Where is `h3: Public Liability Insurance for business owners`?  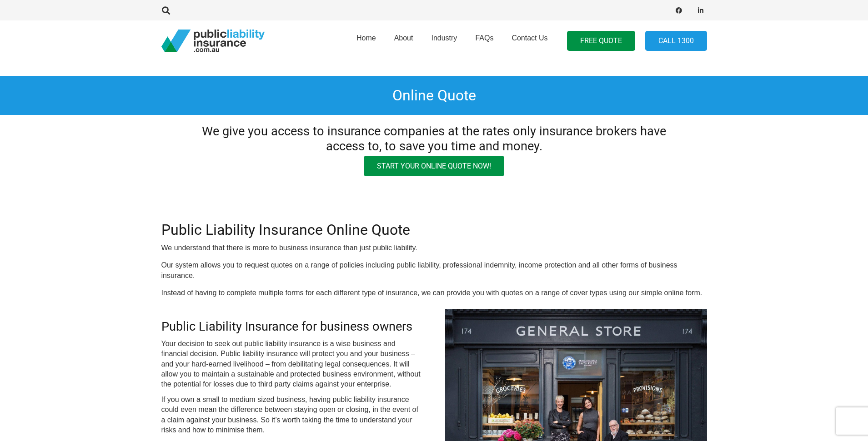
h3: Public Liability Insurance for business owners is located at coordinates (293, 327).